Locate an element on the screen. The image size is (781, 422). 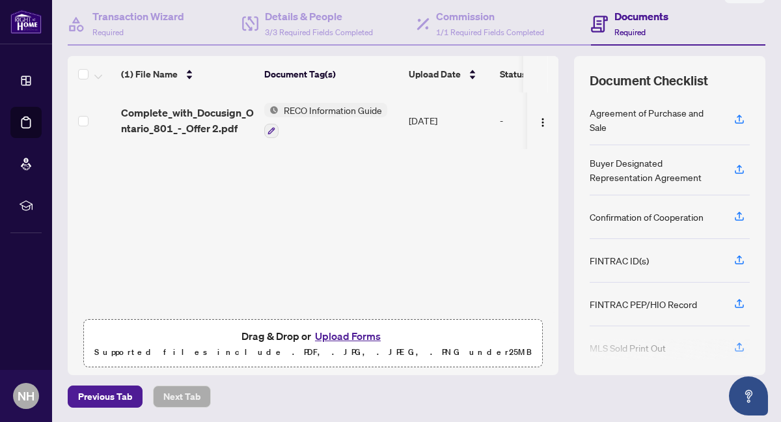
h4: Documents is located at coordinates (641, 16).